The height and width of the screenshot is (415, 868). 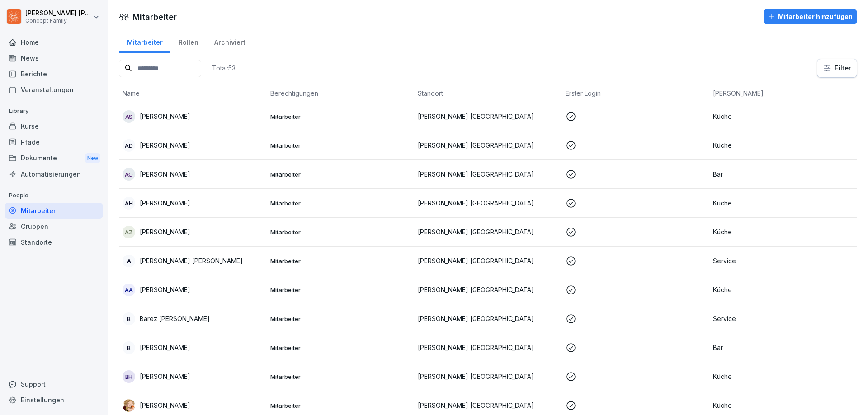 What do you see at coordinates (54, 226) in the screenshot?
I see `div: Gruppen` at bounding box center [54, 226].